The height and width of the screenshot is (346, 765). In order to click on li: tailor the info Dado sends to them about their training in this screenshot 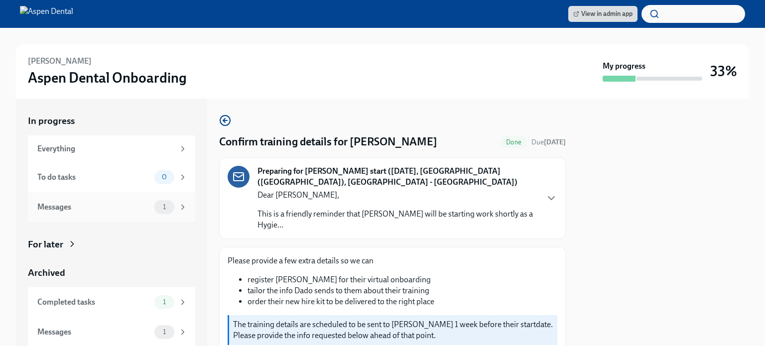, I will do `click(402, 291)`.